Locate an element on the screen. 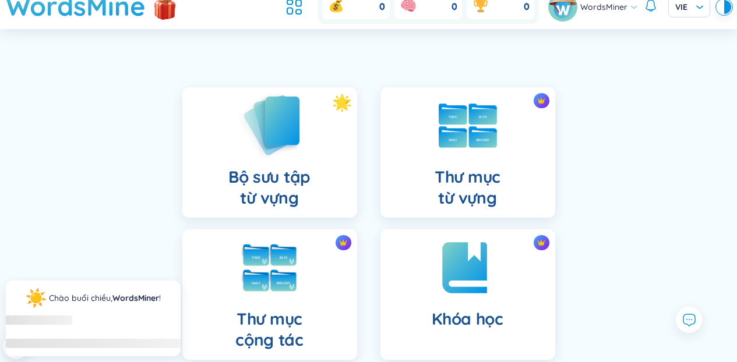 This screenshot has width=737, height=362. a: WordsMiner is located at coordinates (136, 298).